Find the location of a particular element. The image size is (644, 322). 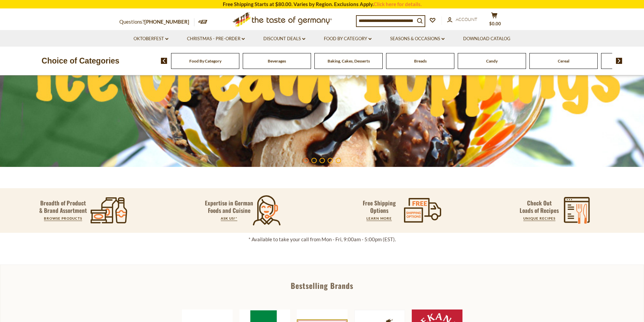

span: Food By Category is located at coordinates (205, 61).